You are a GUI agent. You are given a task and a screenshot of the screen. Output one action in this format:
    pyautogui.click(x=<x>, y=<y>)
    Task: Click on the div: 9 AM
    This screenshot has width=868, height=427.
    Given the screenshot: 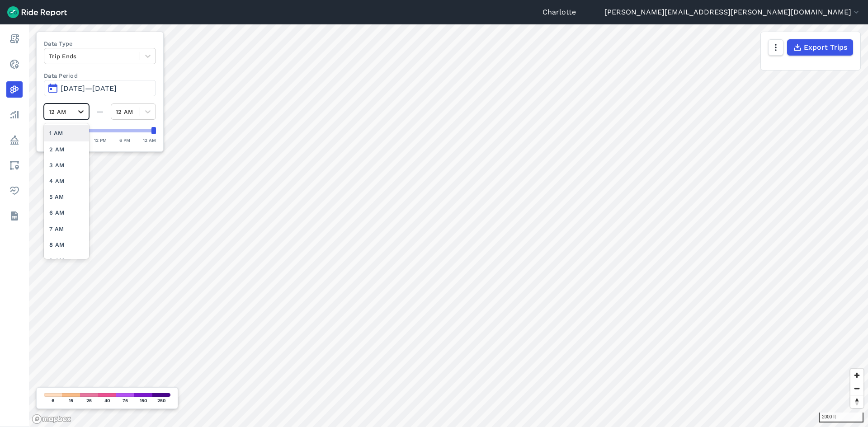 What is the action you would take?
    pyautogui.click(x=66, y=260)
    